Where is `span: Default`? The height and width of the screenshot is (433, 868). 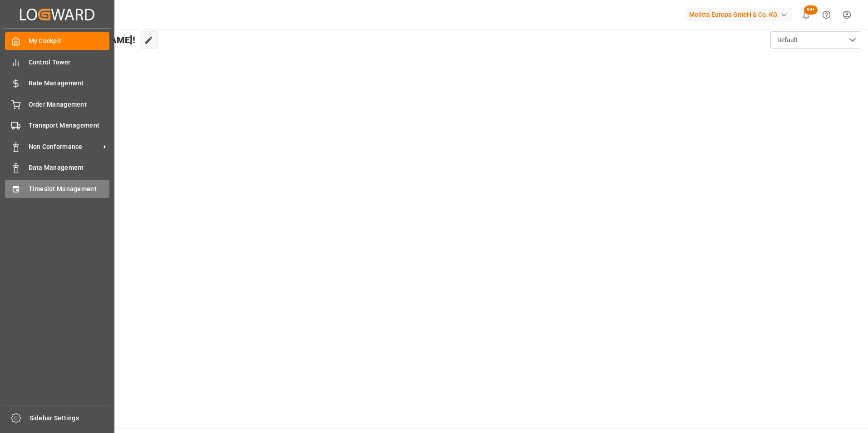
span: Default is located at coordinates (788, 40).